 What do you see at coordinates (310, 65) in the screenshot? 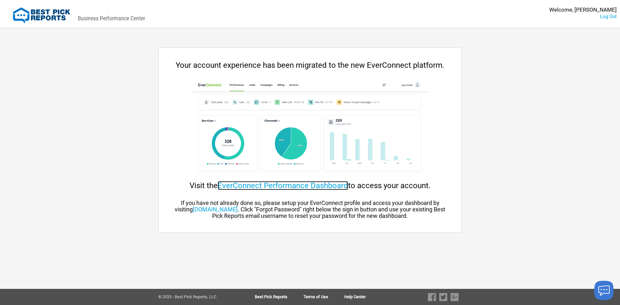
I see `div: Your account experience has been migrated to the new EverConnect platform.` at bounding box center [310, 65].